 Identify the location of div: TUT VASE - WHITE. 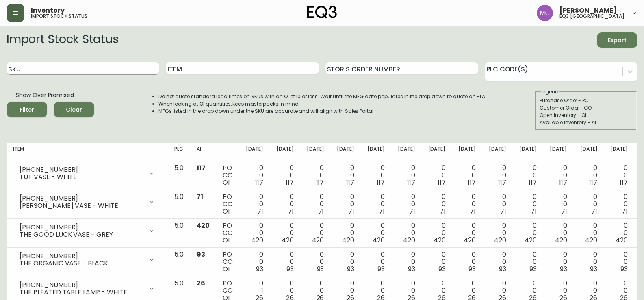
(81, 177).